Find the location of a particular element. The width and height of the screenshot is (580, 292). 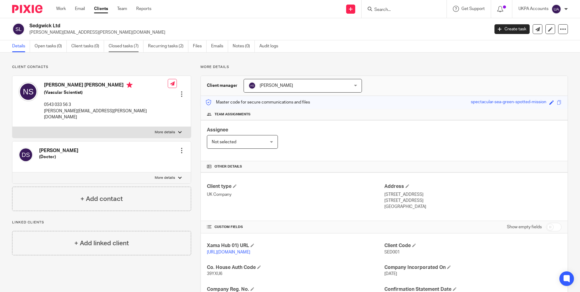

p: 0543 033 56 3 is located at coordinates (106, 105).